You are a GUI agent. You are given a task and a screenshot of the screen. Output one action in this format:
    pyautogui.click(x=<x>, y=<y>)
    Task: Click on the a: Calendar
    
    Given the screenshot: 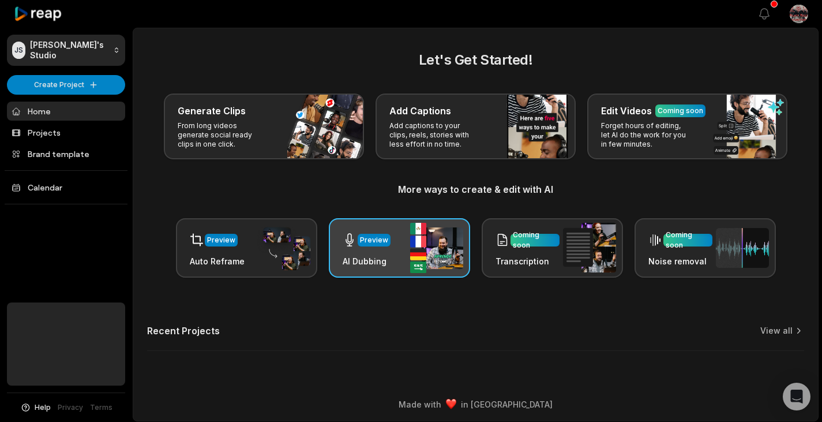 What is the action you would take?
    pyautogui.click(x=66, y=187)
    